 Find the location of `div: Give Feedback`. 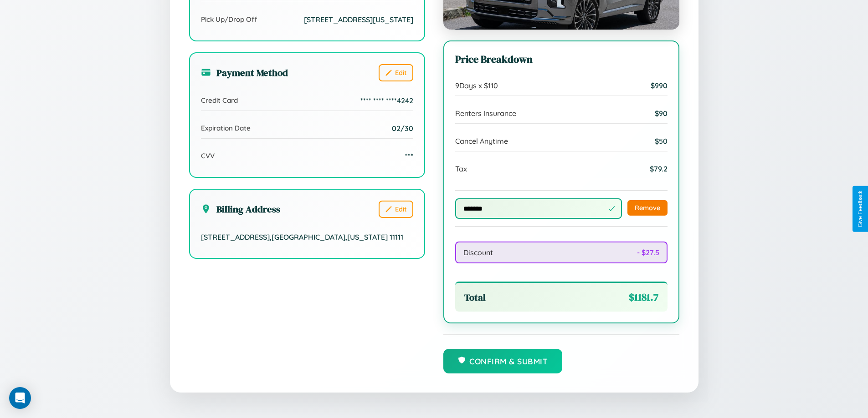

div: Give Feedback is located at coordinates (860, 209).